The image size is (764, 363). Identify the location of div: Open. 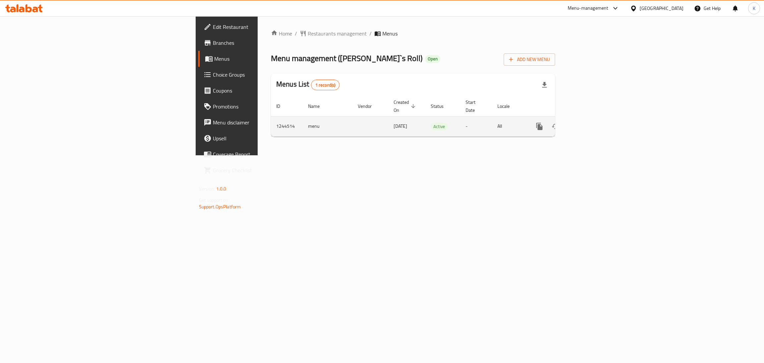
(433, 59).